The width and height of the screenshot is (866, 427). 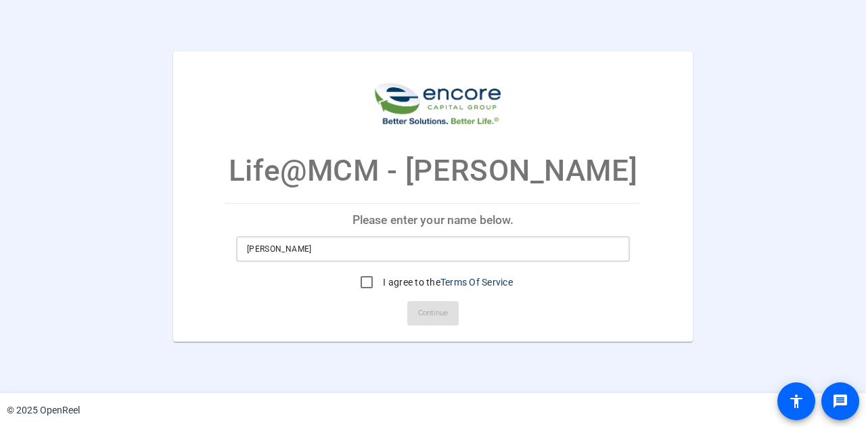 I want to click on input: Enter your name, so click(x=433, y=249).